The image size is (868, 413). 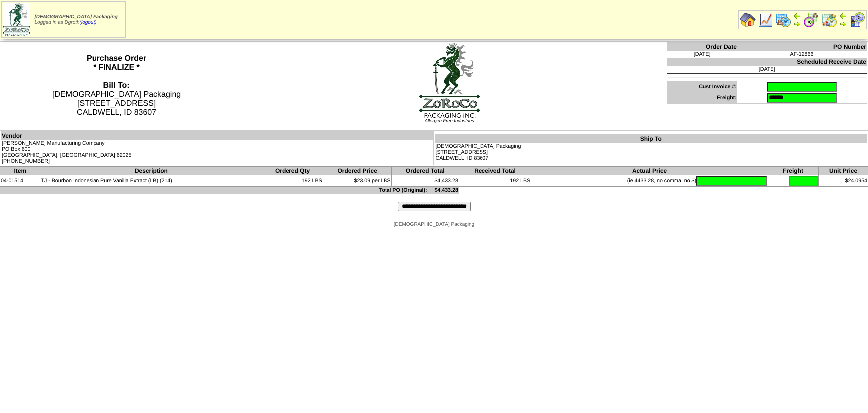 What do you see at coordinates (767, 62) in the screenshot?
I see `th: Scheduled Receive Date` at bounding box center [767, 62].